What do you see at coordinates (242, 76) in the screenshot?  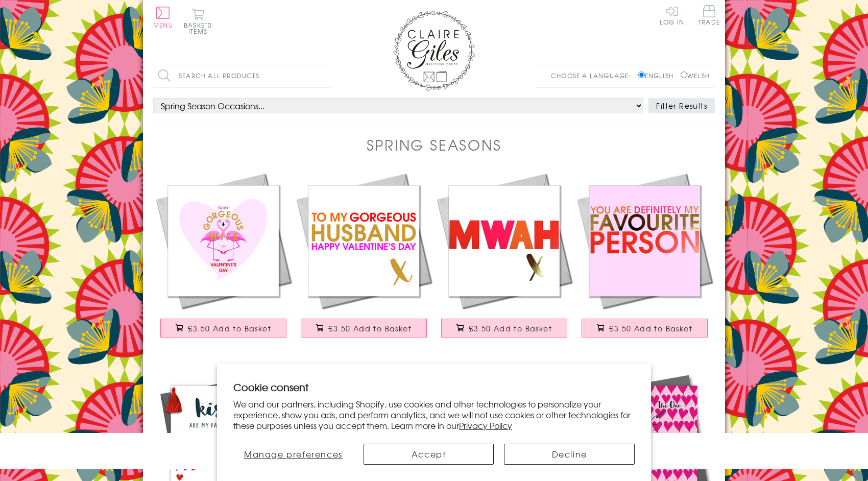 I see `input: Search all products` at bounding box center [242, 76].